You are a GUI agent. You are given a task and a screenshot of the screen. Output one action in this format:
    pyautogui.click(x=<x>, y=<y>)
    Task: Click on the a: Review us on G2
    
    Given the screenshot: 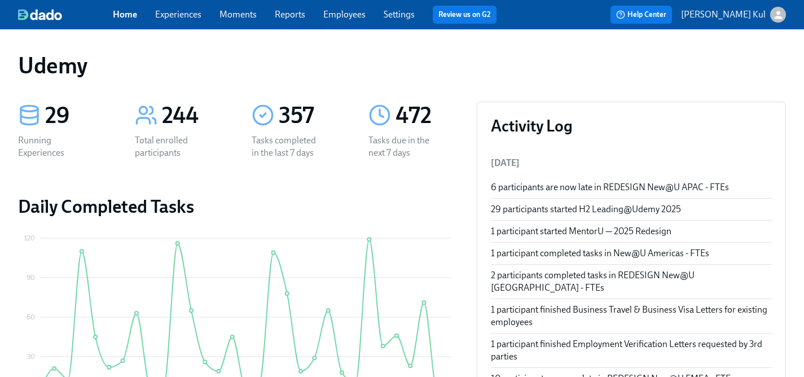 What is the action you would take?
    pyautogui.click(x=465, y=15)
    